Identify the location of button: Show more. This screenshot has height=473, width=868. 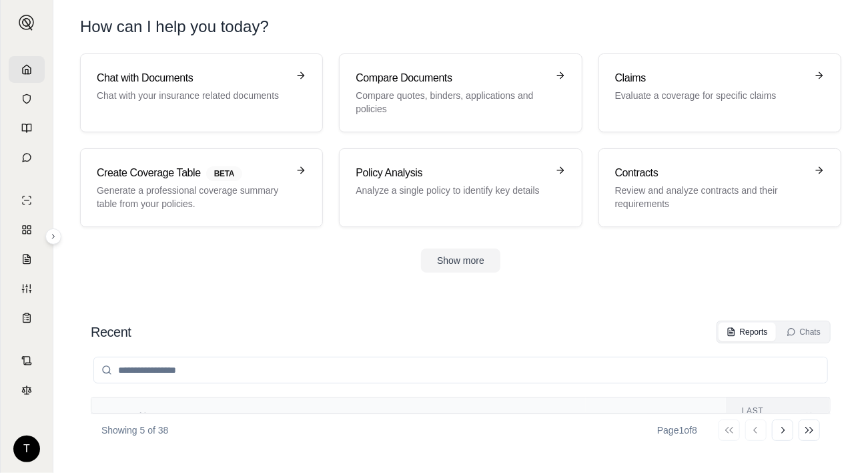
(461, 261).